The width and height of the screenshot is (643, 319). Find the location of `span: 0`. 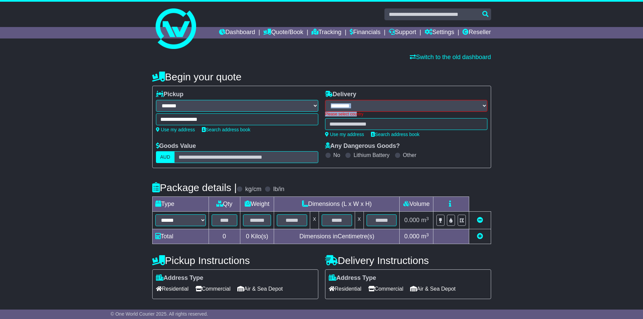

span: 0 is located at coordinates (247, 236).